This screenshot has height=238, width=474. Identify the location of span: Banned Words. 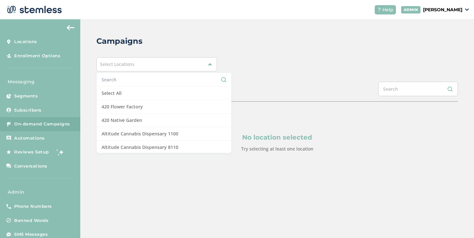
(31, 221).